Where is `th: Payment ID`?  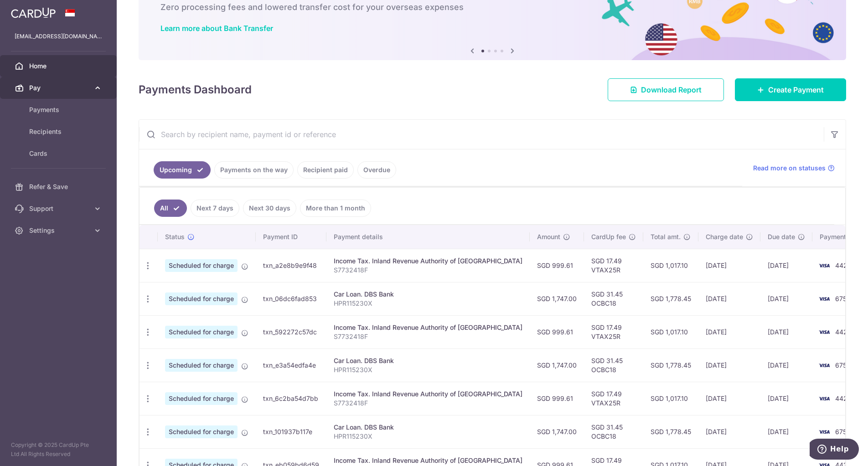
th: Payment ID is located at coordinates (291, 237).